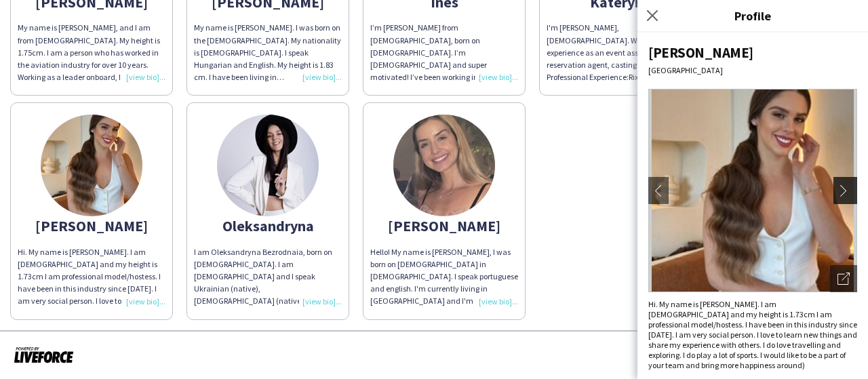 This screenshot has width=868, height=379. I want to click on div: Open photos pop-in, so click(844, 279).